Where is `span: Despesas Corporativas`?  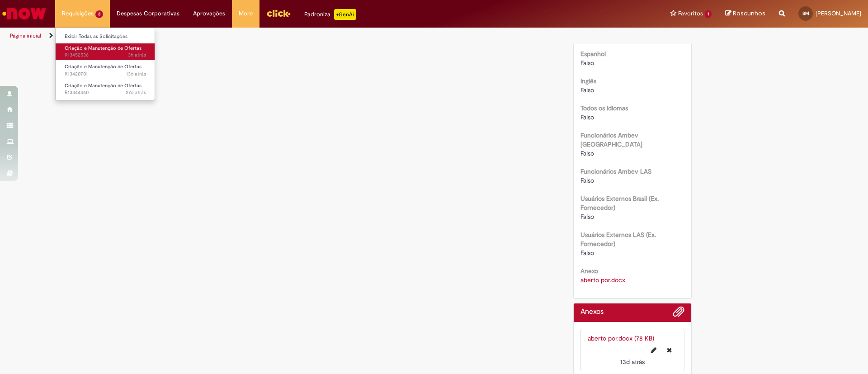
span: Despesas Corporativas is located at coordinates (148, 14).